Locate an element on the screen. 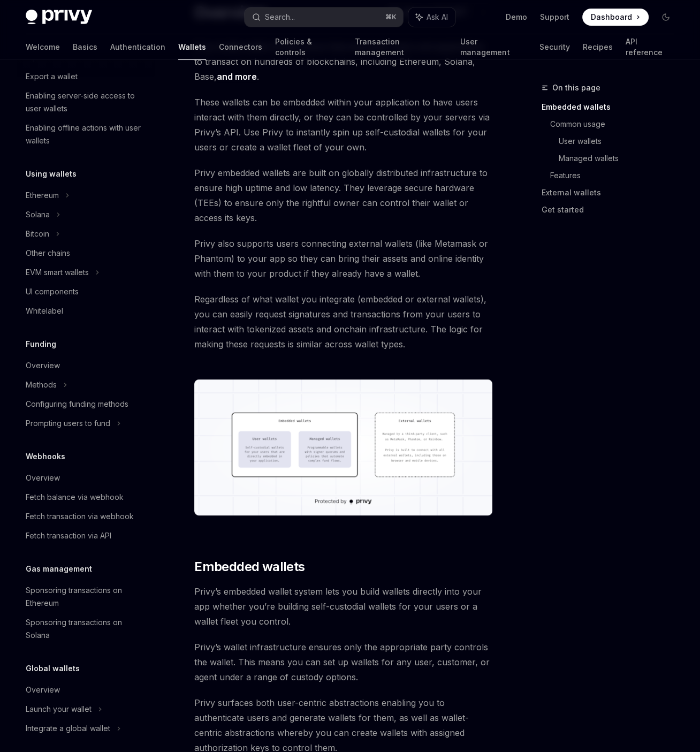  a: Fetch transaction via API is located at coordinates (86, 536).